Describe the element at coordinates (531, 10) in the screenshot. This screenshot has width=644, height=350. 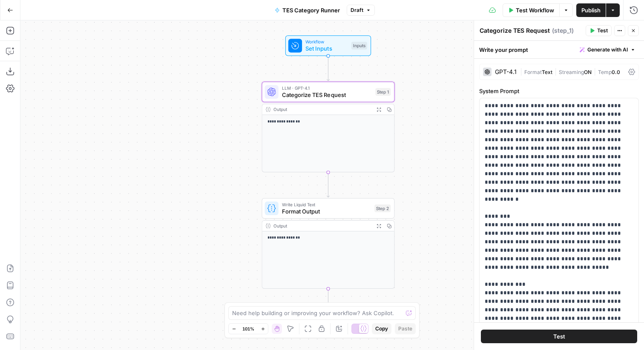
I see `button: Test Workflow` at that location.